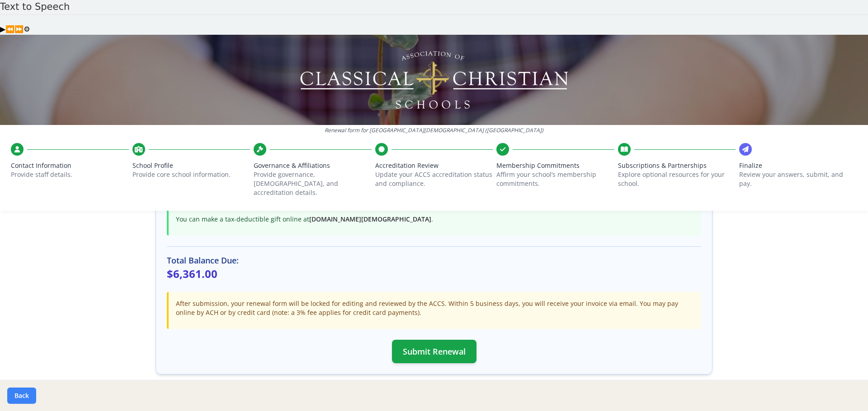 This screenshot has width=868, height=411. I want to click on span: Subscriptions & Partnerships, so click(676, 165).